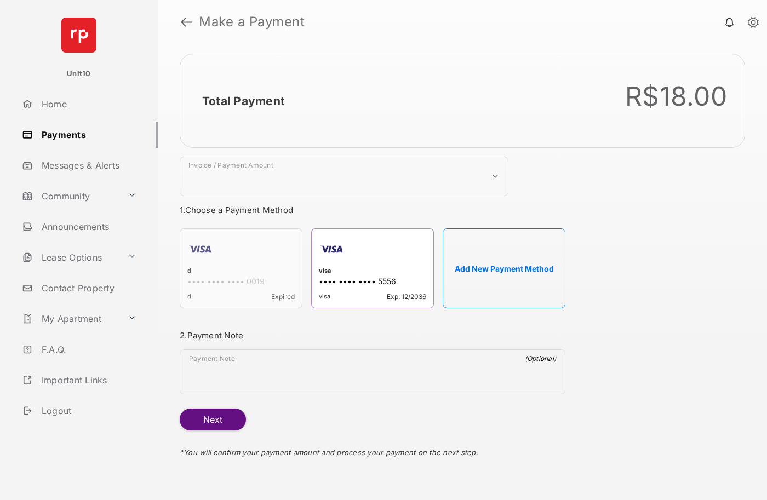  I want to click on div: d, so click(241, 272).